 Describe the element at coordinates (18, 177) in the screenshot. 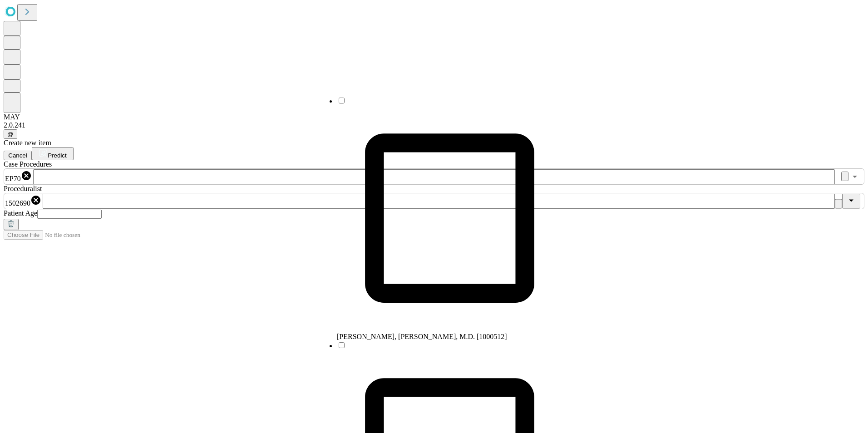

I see `div: EP70` at that location.